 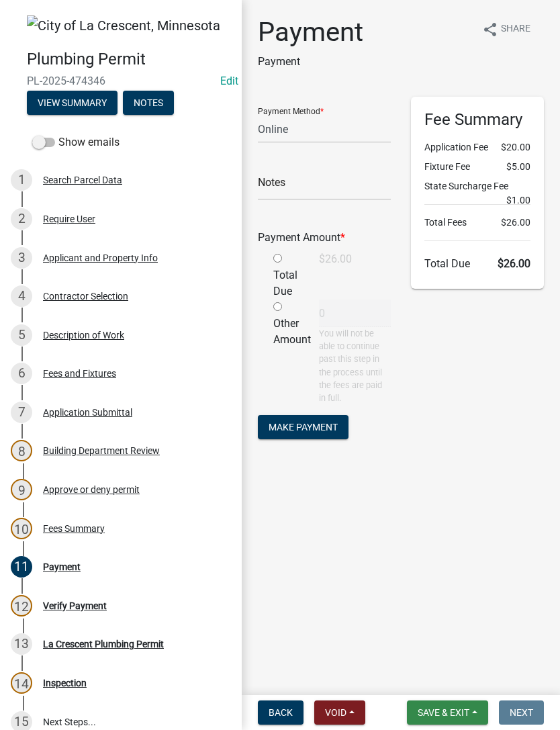 What do you see at coordinates (339, 712) in the screenshot?
I see `button: Void` at bounding box center [339, 712].